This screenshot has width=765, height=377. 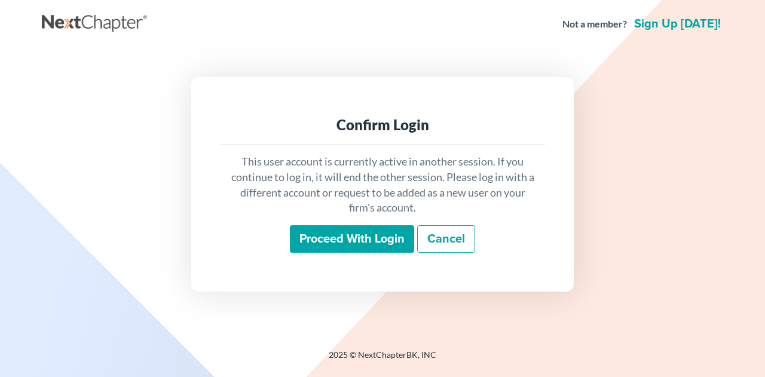 What do you see at coordinates (352, 239) in the screenshot?
I see `input: Proceed with login` at bounding box center [352, 239].